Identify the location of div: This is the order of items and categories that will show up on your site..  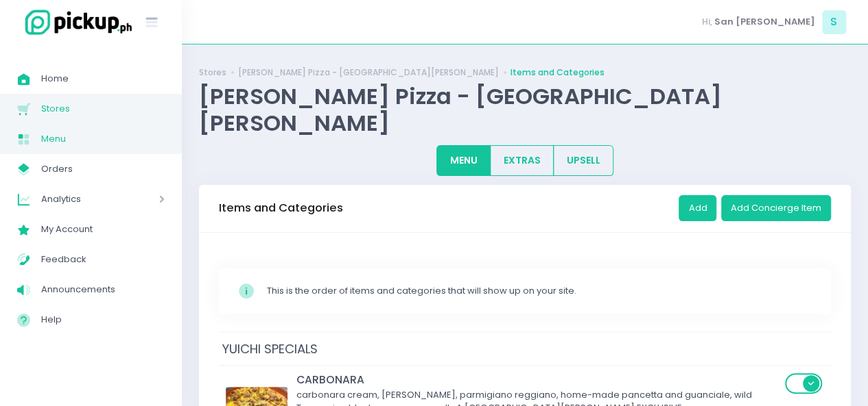
(539, 291).